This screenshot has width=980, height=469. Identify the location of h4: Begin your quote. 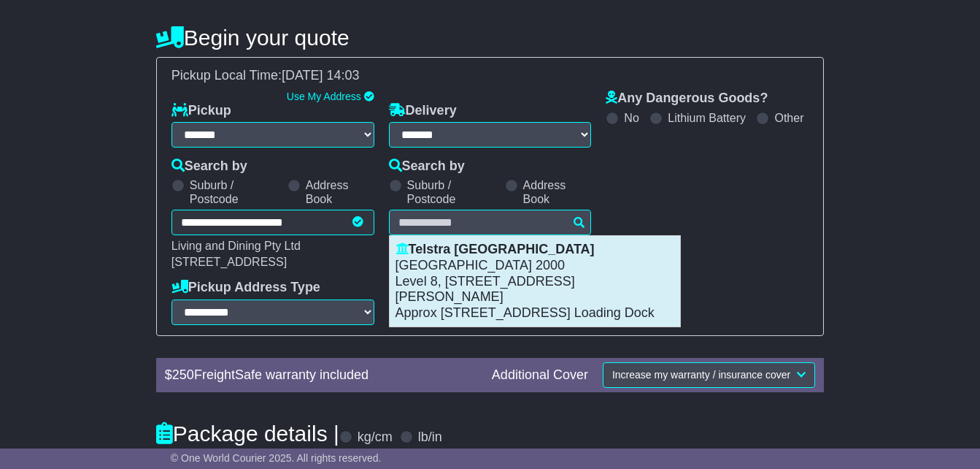
(490, 38).